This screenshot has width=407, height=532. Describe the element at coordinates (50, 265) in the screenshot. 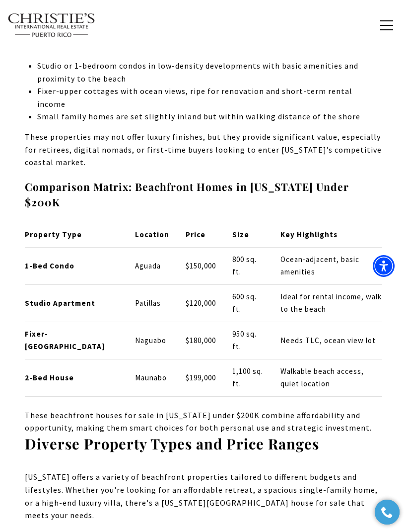

I see `strong: 1-Bed Condo` at that location.